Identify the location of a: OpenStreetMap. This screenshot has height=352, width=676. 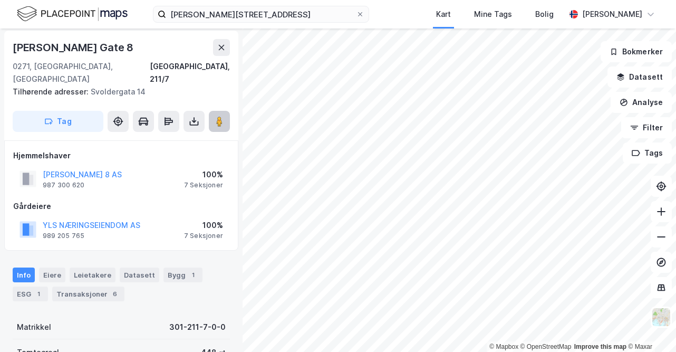
(546, 346).